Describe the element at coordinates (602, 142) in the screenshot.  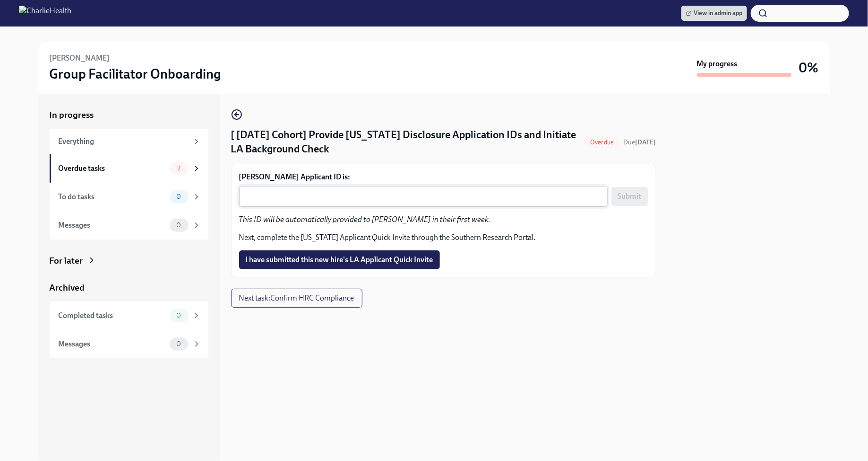
I see `span: Overdue` at that location.